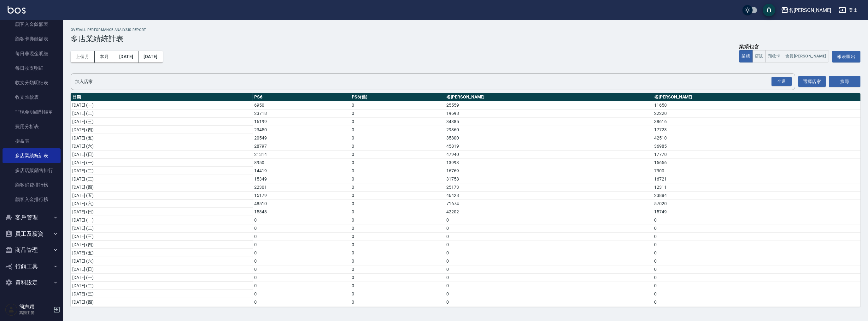  Describe the element at coordinates (301, 155) in the screenshot. I see `td: 21314` at that location.